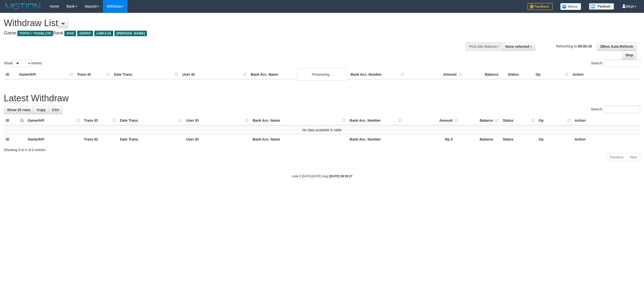 The height and width of the screenshot is (308, 644). What do you see at coordinates (484, 46) in the screenshot?
I see `div: PGA Site Balance /` at bounding box center [484, 46].